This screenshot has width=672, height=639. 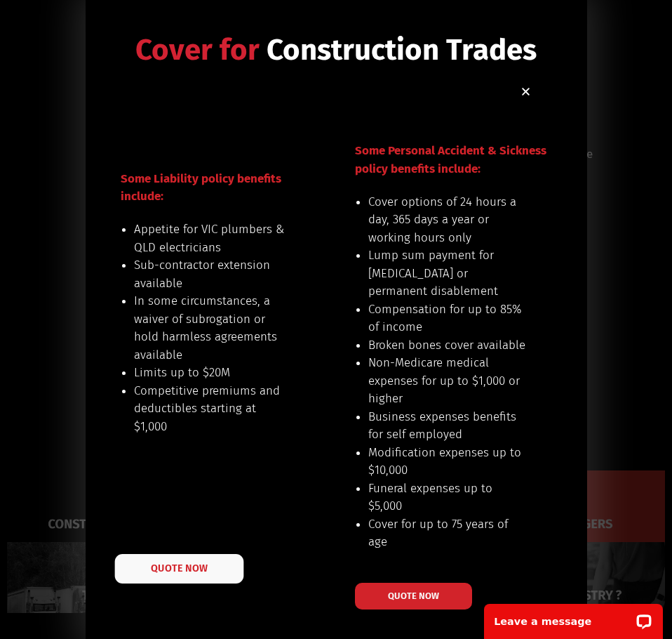 What do you see at coordinates (89, 27) in the screenshot?
I see `p: Leave a message` at bounding box center [89, 27].